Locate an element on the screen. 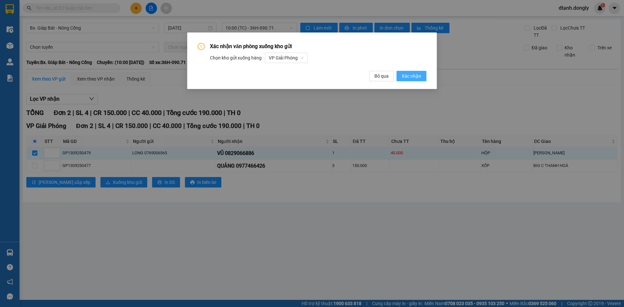 The image size is (624, 307). span: Bỏ qua is located at coordinates (382, 76).